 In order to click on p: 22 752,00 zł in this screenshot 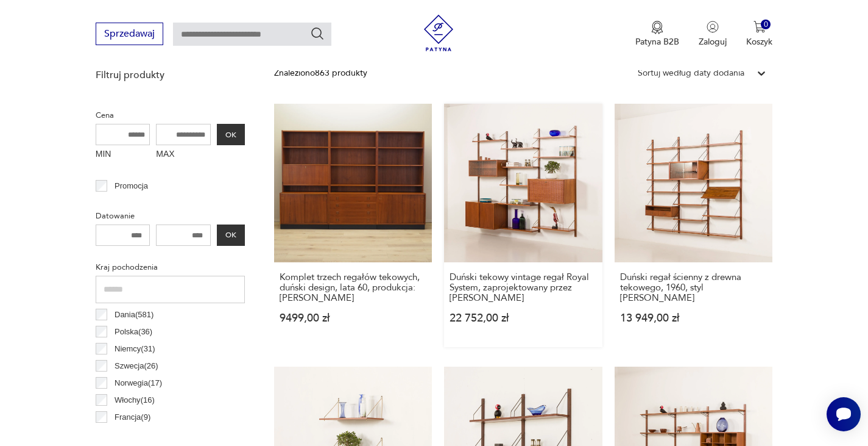, I will do `click(524, 318)`.